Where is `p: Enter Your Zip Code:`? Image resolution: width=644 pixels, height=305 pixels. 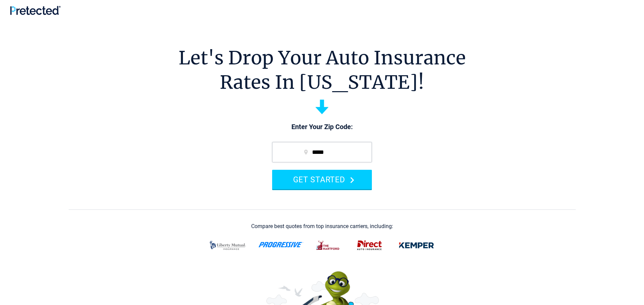 p: Enter Your Zip Code: is located at coordinates (322, 127).